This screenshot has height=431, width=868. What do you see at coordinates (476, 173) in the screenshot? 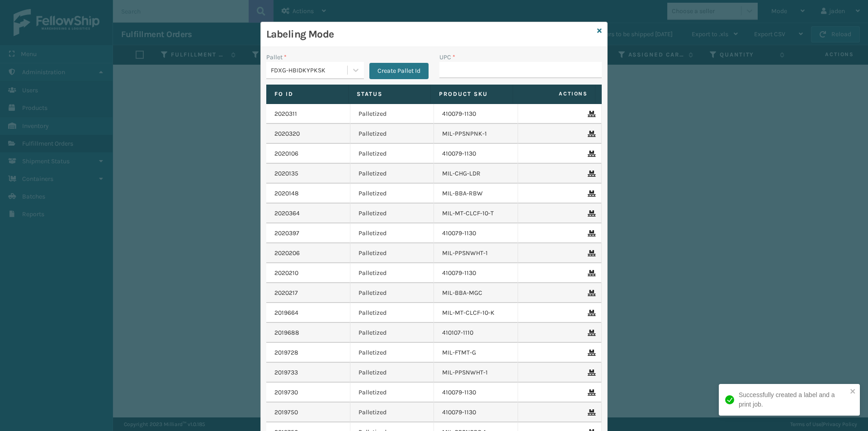
I see `td: MIL-CHG-LDR` at bounding box center [476, 173].